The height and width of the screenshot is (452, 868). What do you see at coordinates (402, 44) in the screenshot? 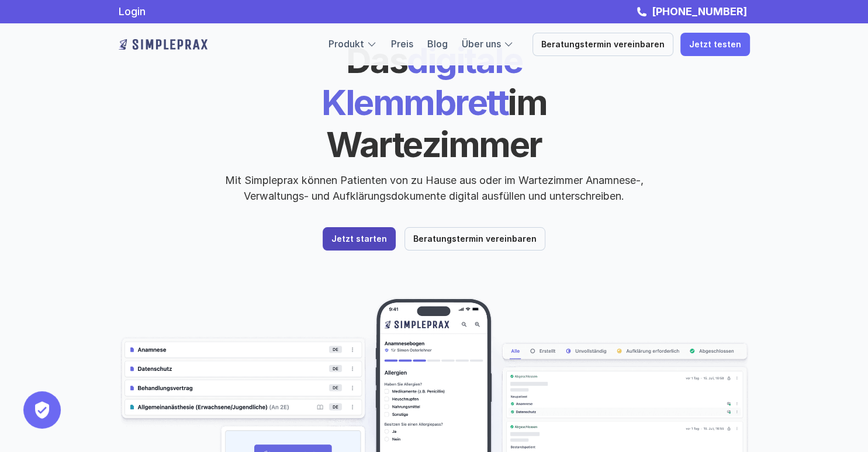
I see `a: Preis` at bounding box center [402, 44].